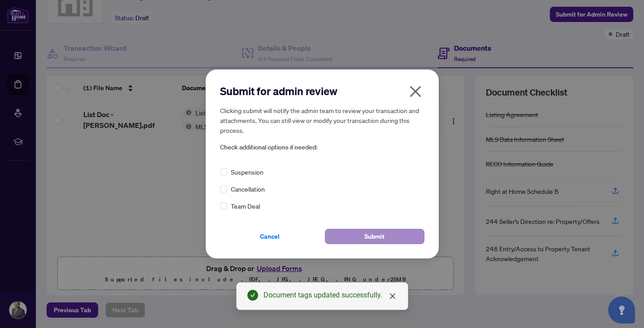  What do you see at coordinates (374, 236) in the screenshot?
I see `span: Submit` at bounding box center [374, 236].